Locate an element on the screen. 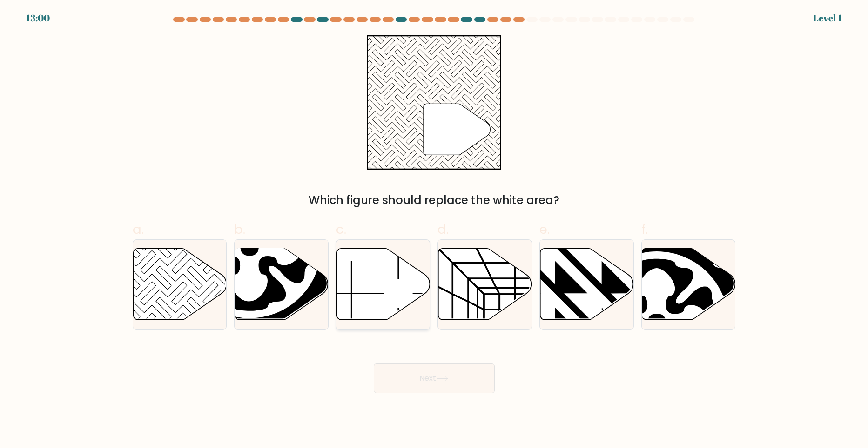 Image resolution: width=868 pixels, height=448 pixels. button: Next is located at coordinates (434, 378).